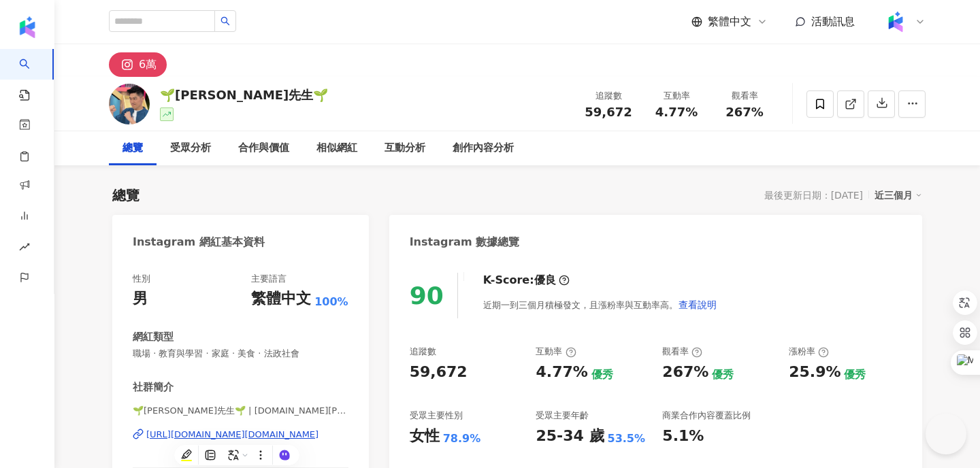 The image size is (980, 468). Describe the element at coordinates (331, 302) in the screenshot. I see `span: 100%` at that location.